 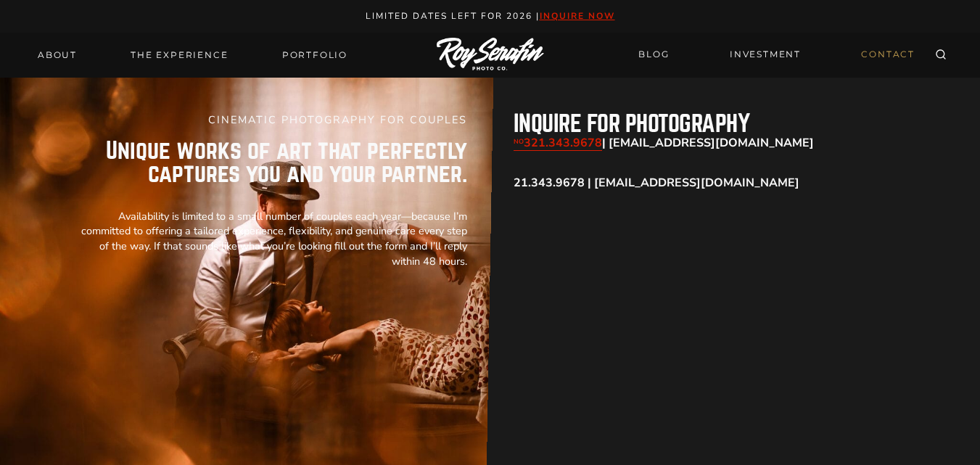 What do you see at coordinates (192, 55) in the screenshot?
I see `nav: Primary Navigation` at bounding box center [192, 55].